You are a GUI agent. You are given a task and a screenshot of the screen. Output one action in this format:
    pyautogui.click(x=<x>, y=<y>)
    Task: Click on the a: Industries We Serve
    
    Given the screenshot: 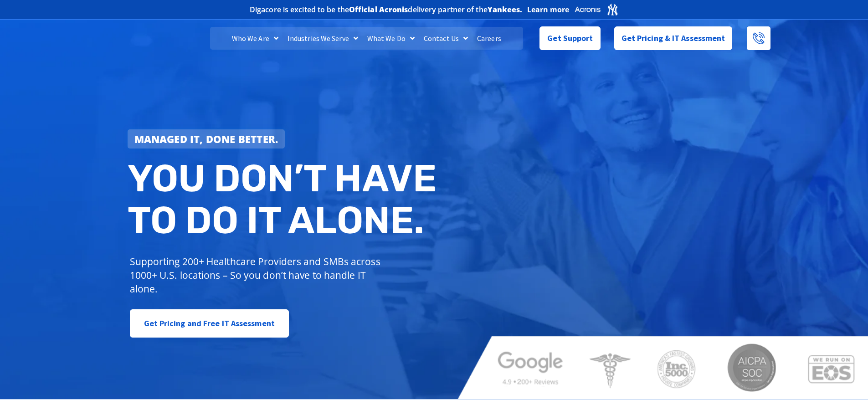 What is the action you would take?
    pyautogui.click(x=323, y=38)
    